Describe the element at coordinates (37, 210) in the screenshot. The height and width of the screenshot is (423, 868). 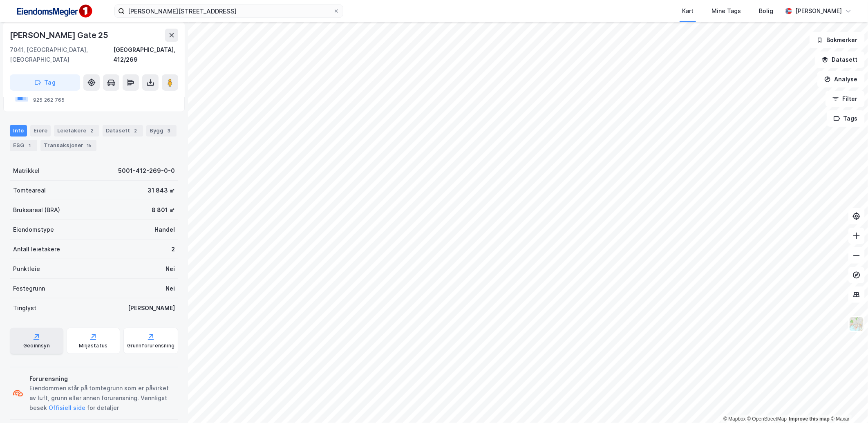
I see `div: Bruksareal (BRA)` at that location.